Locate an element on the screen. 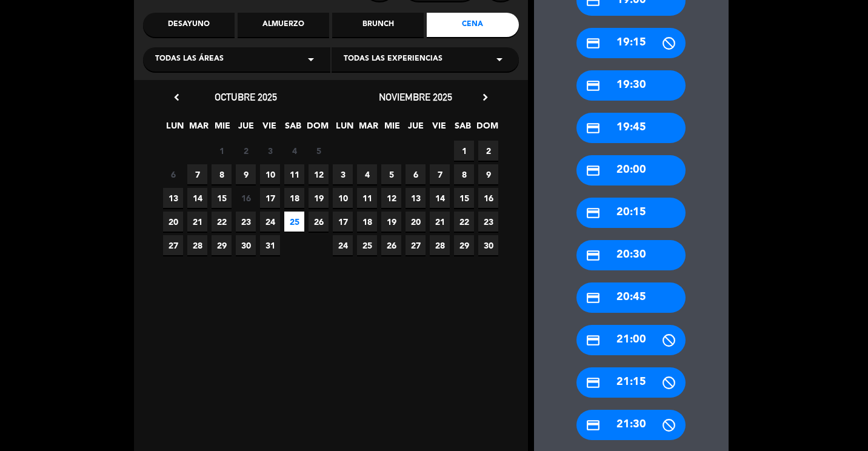 The image size is (868, 451). span: 19 is located at coordinates (318, 197).